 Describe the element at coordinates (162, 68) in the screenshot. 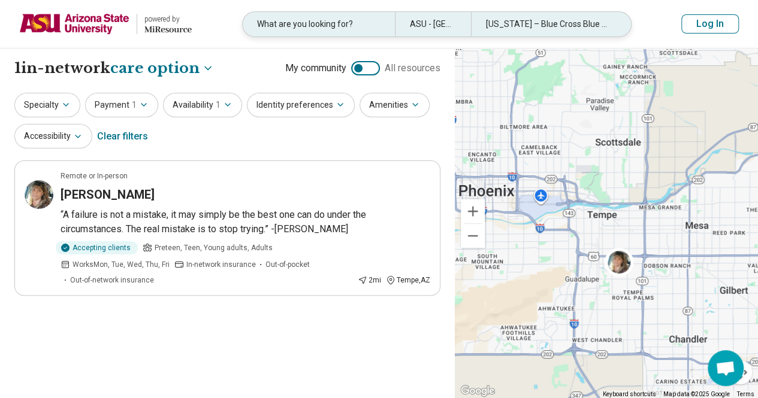

I see `button: Care options` at that location.